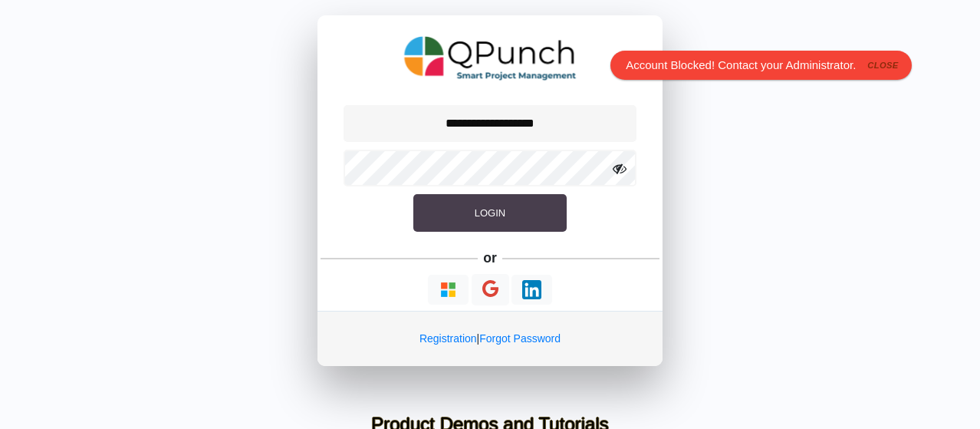 Image resolution: width=980 pixels, height=429 pixels. Describe the element at coordinates (490, 213) in the screenshot. I see `button: Login` at that location.